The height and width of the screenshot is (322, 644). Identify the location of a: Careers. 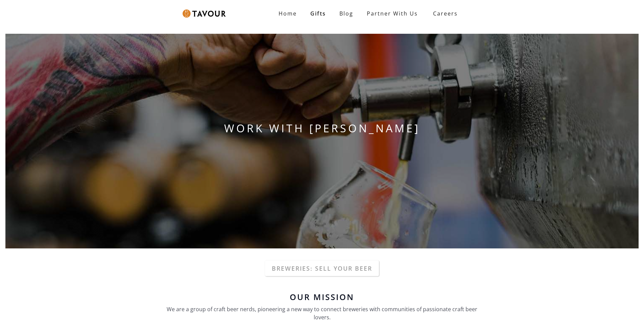
(444, 14).